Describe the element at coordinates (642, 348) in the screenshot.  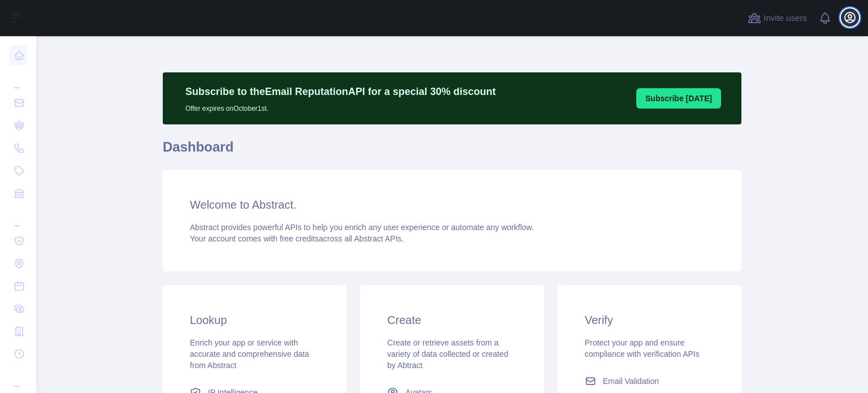
I see `span: Protect your app and ensure compliance with verification APIs` at that location.